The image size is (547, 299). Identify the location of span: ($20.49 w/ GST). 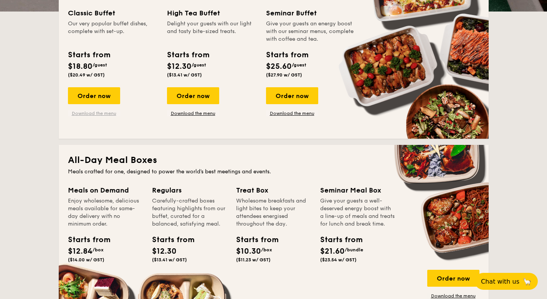
(86, 75).